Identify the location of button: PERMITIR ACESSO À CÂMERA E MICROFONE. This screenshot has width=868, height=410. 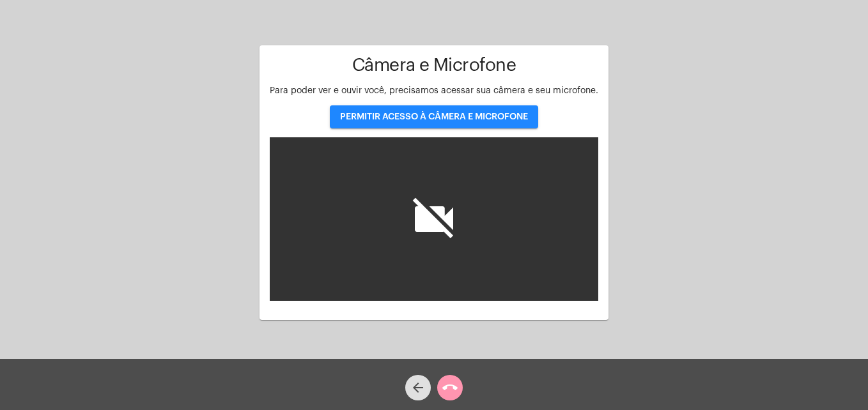
(434, 117).